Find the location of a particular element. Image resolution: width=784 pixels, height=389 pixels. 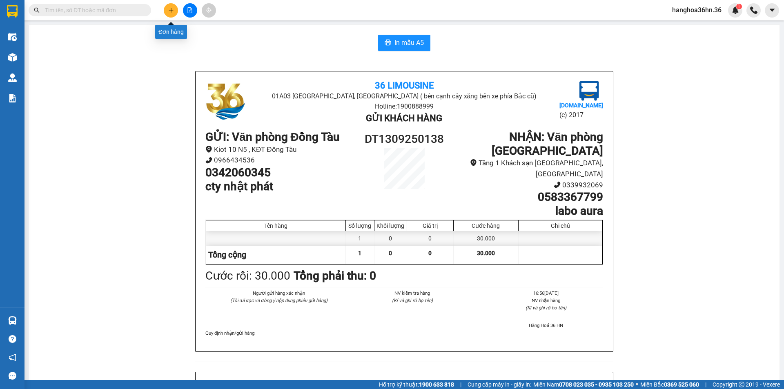

span: Miền Bắc is located at coordinates (669, 384).